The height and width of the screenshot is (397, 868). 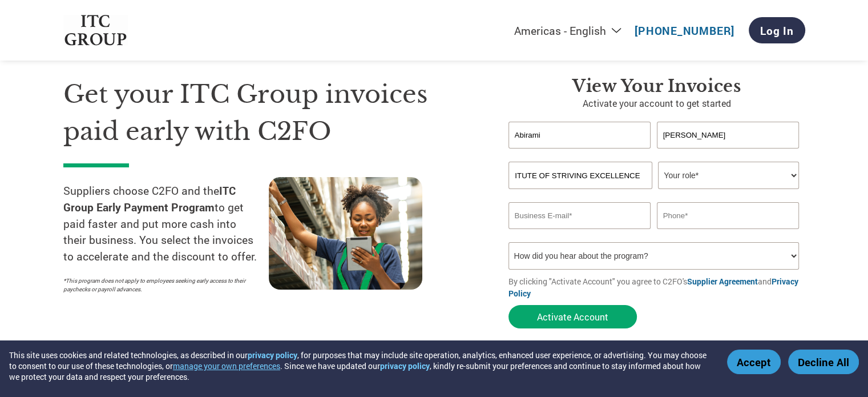 I want to click on h1: Get your ITC Group invoices paid early with C2FO, so click(x=269, y=113).